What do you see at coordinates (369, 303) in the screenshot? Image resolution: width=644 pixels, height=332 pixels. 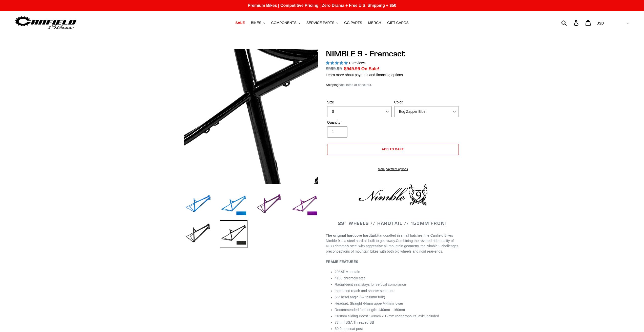 I see `span: Headset: Straight 44mm upper/44mm lower` at bounding box center [369, 303].